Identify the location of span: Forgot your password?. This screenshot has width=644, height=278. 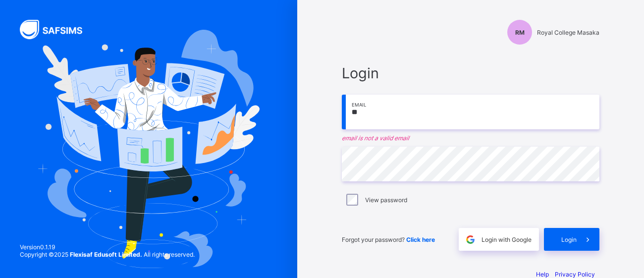
(389, 239).